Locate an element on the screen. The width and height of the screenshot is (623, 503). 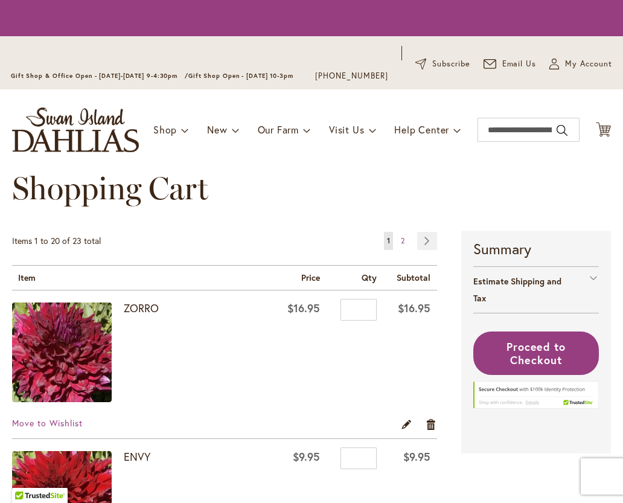
span: Qty is located at coordinates (369, 277).